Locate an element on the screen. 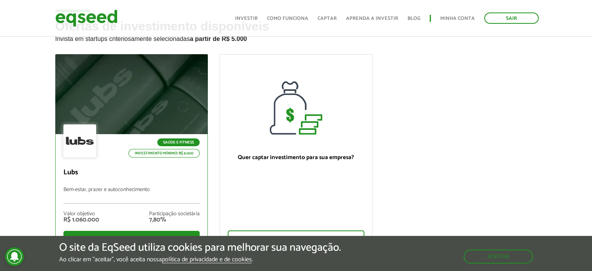 This screenshot has height=271, width=592. div: 7,80% is located at coordinates (174, 220).